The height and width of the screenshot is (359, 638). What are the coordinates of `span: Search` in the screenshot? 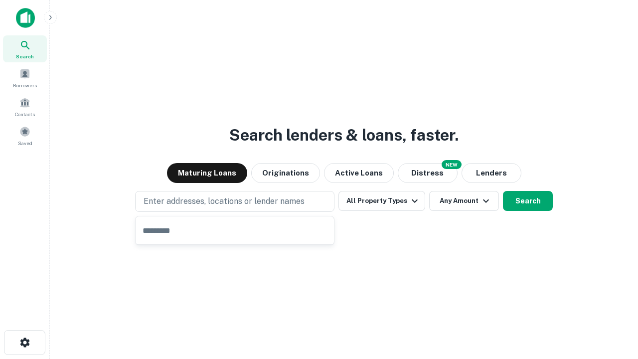 It's located at (25, 56).